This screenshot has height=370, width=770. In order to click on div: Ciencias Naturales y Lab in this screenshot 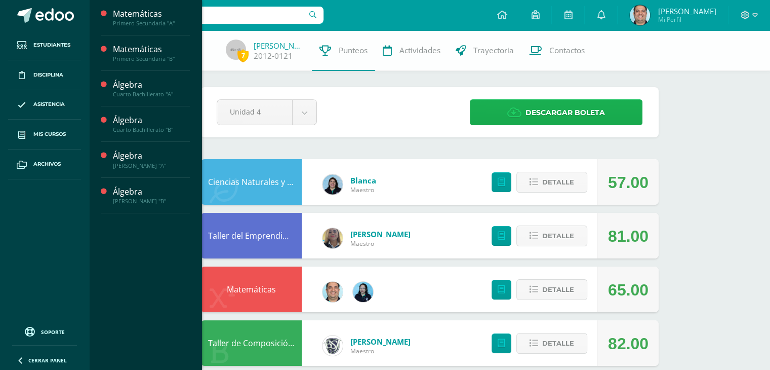, I will do `click(251, 182)`.